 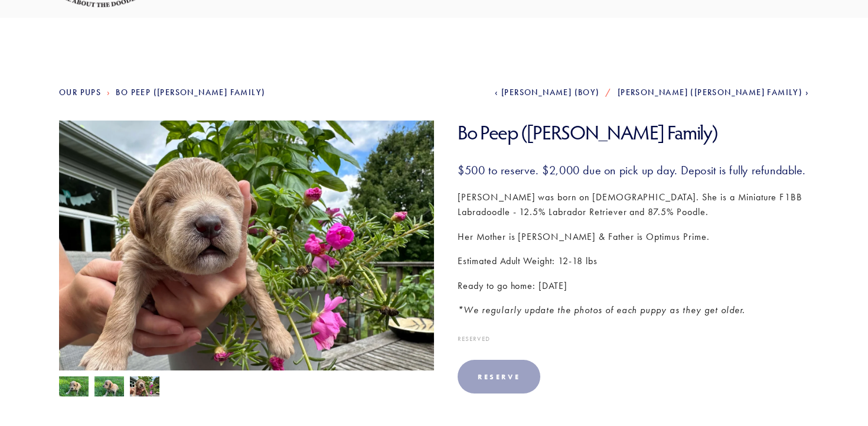 What do you see at coordinates (633, 338) in the screenshot?
I see `div: Reserved` at bounding box center [633, 338].